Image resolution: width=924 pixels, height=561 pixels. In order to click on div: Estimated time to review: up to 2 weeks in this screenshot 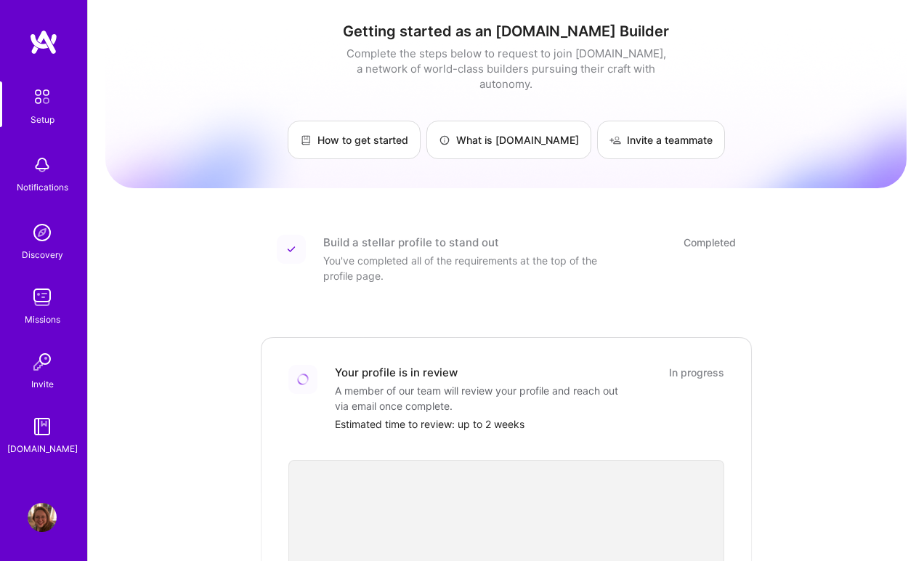, I will do `click(530, 423)`.